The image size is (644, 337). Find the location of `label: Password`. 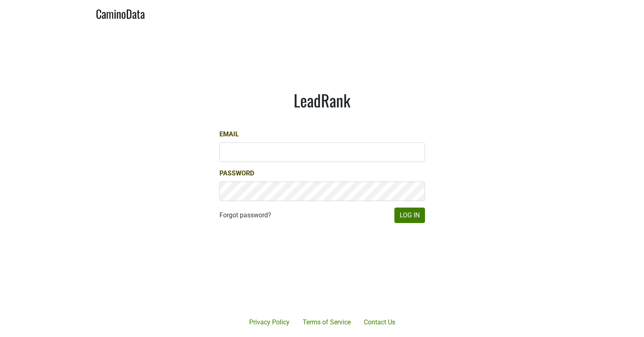

label: Password is located at coordinates (236, 174).